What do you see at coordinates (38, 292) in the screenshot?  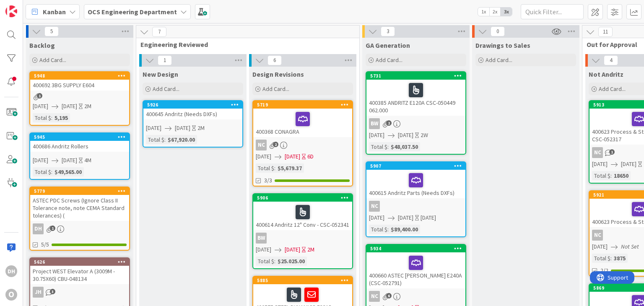 I see `div: JH` at bounding box center [38, 292].